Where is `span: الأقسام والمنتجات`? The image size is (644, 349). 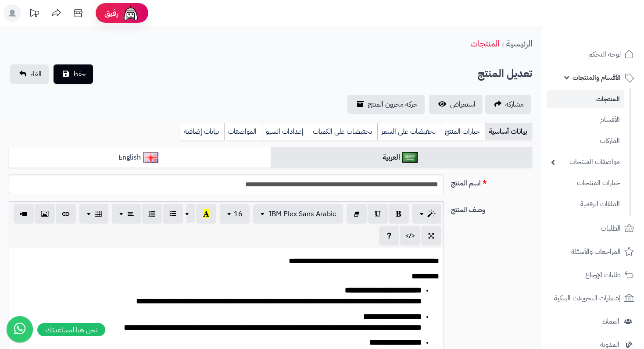
span: الأقسام والمنتجات is located at coordinates (596, 78).